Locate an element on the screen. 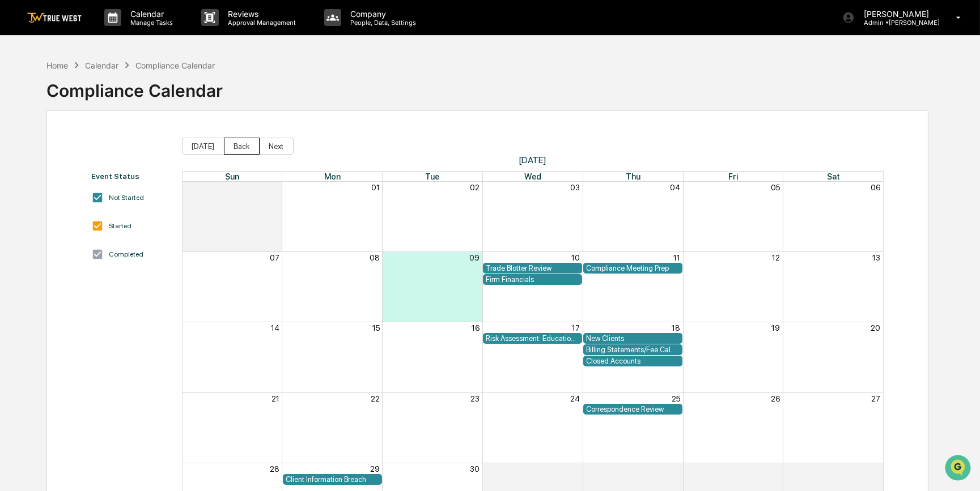 Image resolution: width=980 pixels, height=491 pixels. div: We're available if you need us! is located at coordinates (91, 102).